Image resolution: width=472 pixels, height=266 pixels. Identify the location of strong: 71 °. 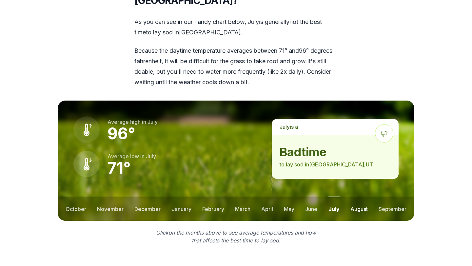
(119, 168).